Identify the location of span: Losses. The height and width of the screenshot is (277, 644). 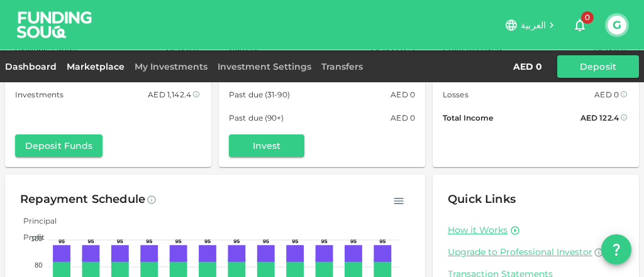
(455, 94).